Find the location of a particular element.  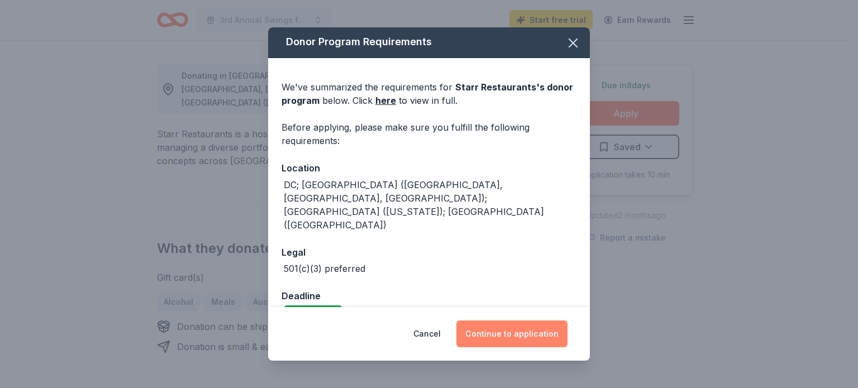

button: Continue to application is located at coordinates (512, 334).